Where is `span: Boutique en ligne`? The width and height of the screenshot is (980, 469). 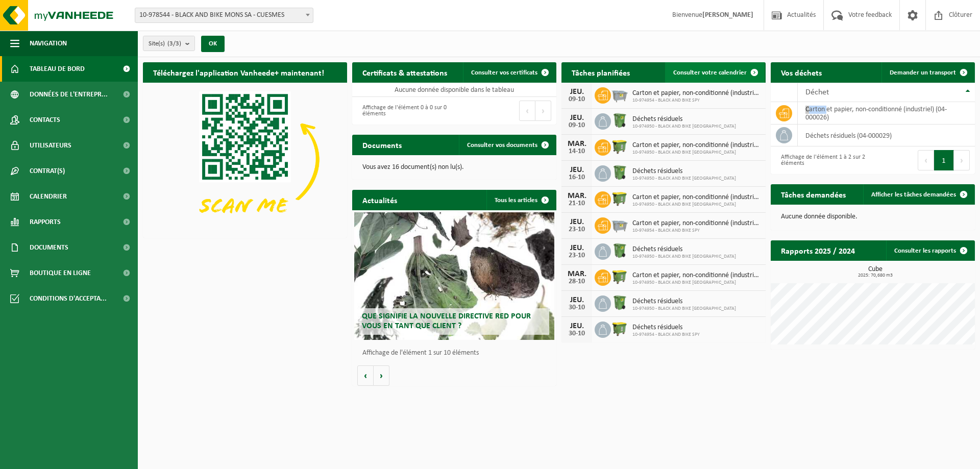 span: Boutique en ligne is located at coordinates (60, 273).